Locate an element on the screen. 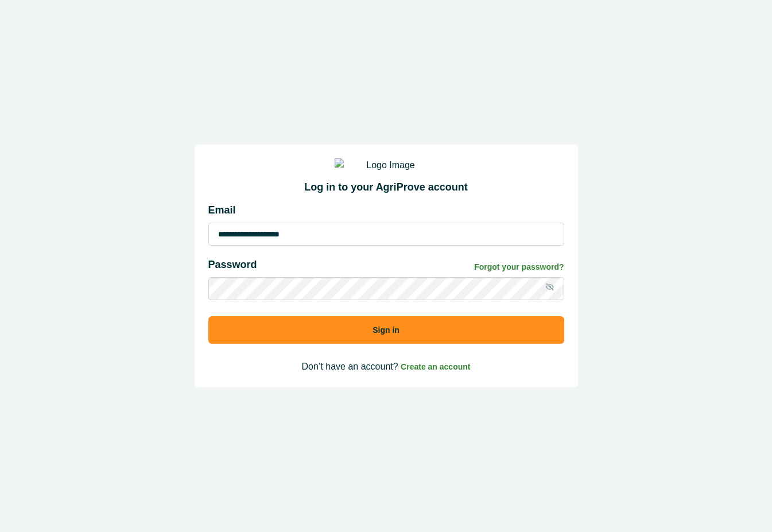 This screenshot has height=532, width=772. p: Email is located at coordinates (386, 210).